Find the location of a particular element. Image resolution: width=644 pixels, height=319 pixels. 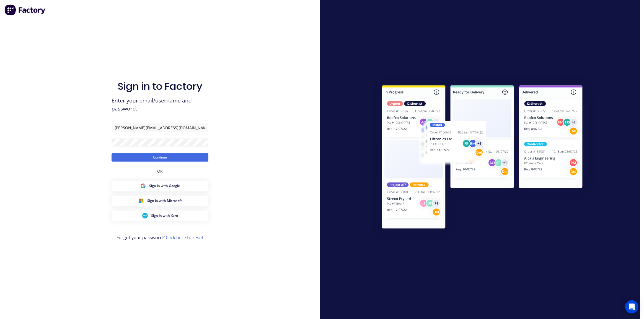

button: Microsoft Sign inSign in with Microsoft is located at coordinates (160, 201).